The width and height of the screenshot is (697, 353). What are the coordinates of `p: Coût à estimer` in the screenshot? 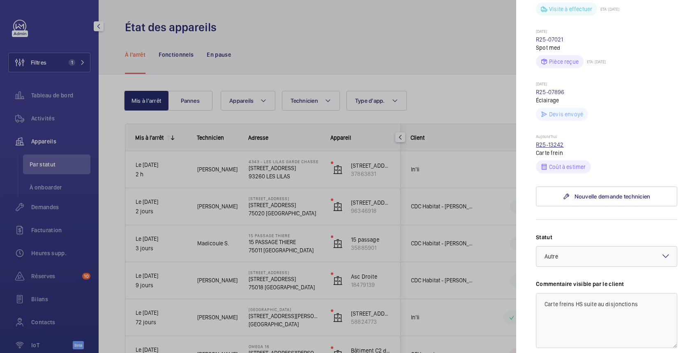 It's located at (568, 167).